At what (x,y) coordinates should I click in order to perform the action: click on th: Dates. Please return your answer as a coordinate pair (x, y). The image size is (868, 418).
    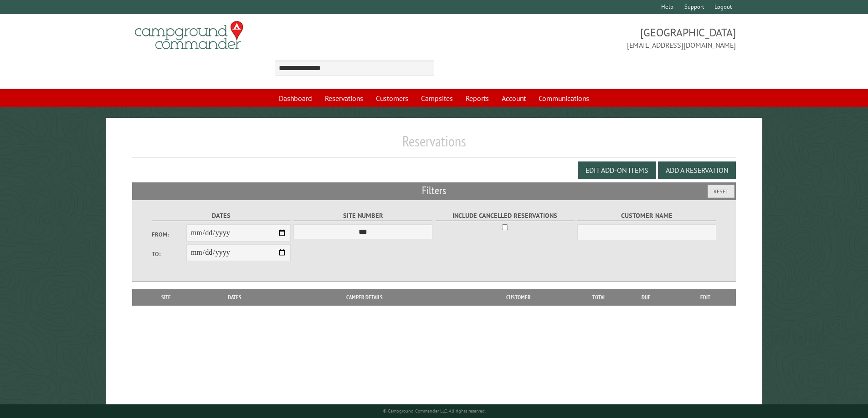
    Looking at the image, I should click on (234, 298).